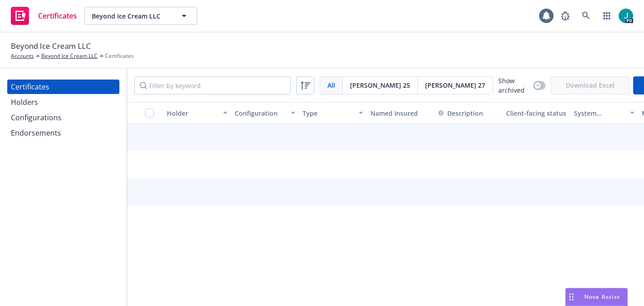  I want to click on input: Filter by keyword, so click(212, 85).